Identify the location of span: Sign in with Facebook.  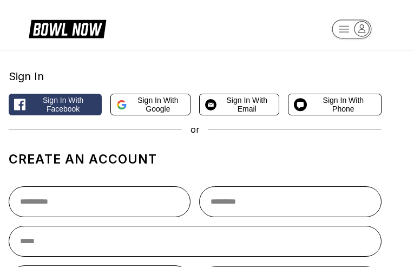
(63, 104).